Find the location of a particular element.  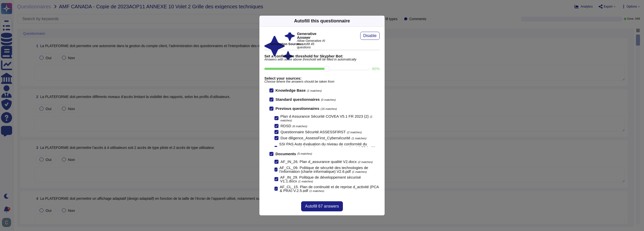

b: Knowledge Base is located at coordinates (291, 91).